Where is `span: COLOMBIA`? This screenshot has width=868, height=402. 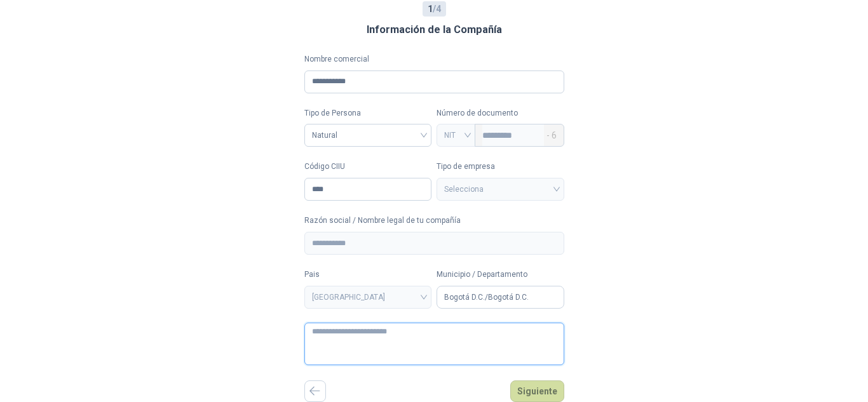 span: COLOMBIA is located at coordinates (368, 298).